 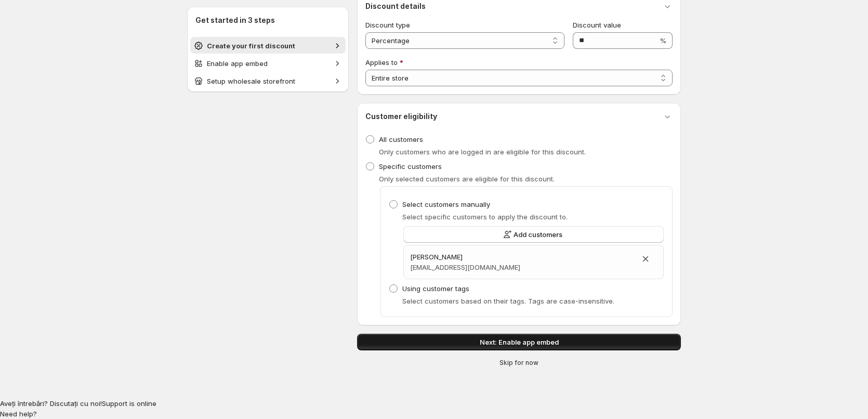 What do you see at coordinates (509, 301) in the screenshot?
I see `span: Select customers based on their tags. Tags are case-insensitive.` at bounding box center [509, 301].